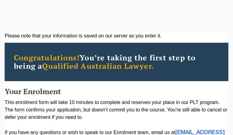  What do you see at coordinates (117, 62) in the screenshot?
I see `h2: You’re taking the first step to being a` at bounding box center [117, 62].